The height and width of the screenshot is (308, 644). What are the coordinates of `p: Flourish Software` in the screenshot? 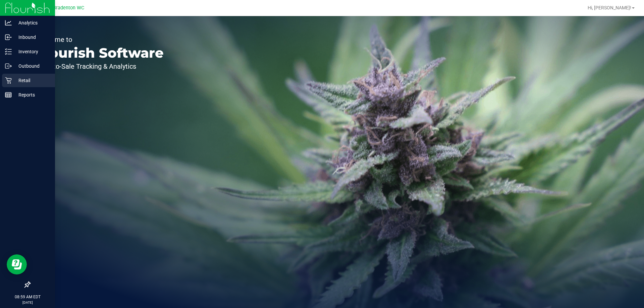 It's located at (100, 53).